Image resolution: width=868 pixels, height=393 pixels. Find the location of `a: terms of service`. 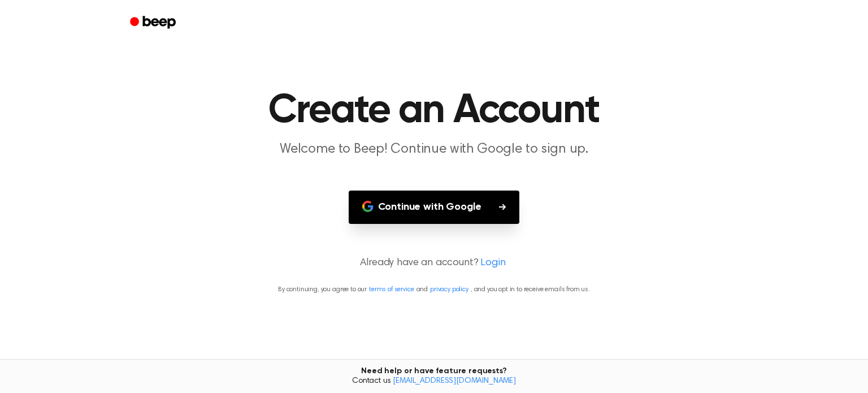

a: terms of service is located at coordinates (391, 290).